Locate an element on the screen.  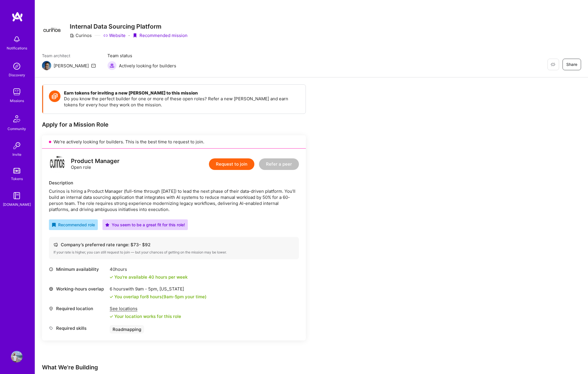
img: User Avatar is located at coordinates (17, 357).